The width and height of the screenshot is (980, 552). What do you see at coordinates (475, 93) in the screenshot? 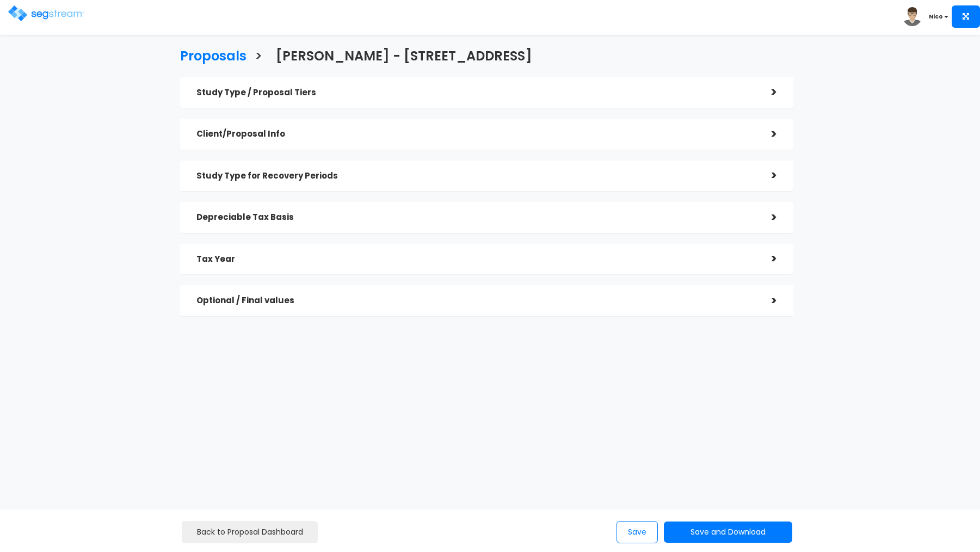
I see `h5: Study Type / Proposal Tiers` at bounding box center [475, 93].